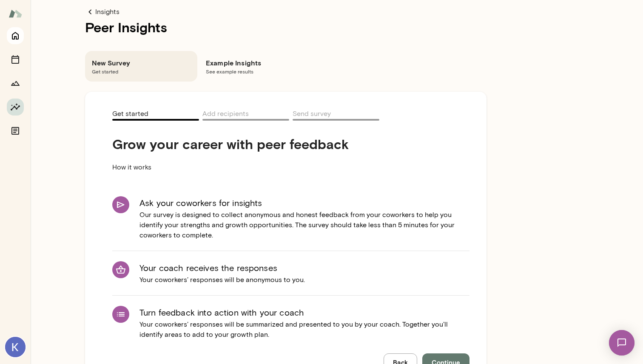 The height and width of the screenshot is (364, 643). What do you see at coordinates (305, 312) in the screenshot?
I see `h6: Turn feedback into action with your coach` at bounding box center [305, 312].